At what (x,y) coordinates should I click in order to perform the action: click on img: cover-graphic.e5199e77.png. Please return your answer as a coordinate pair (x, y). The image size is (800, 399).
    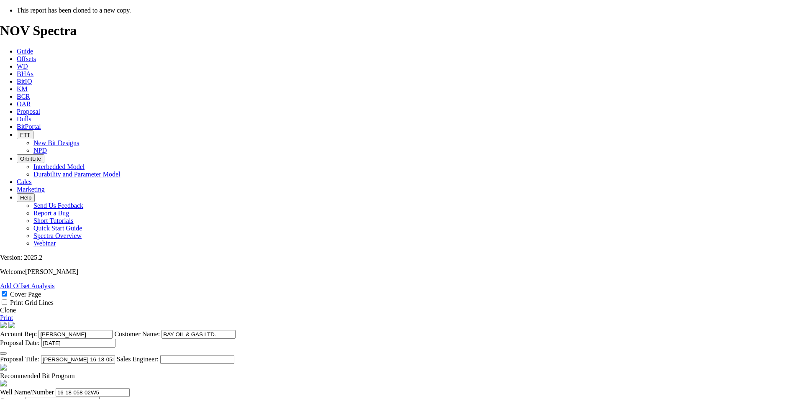
    Looking at the image, I should click on (12, 325).